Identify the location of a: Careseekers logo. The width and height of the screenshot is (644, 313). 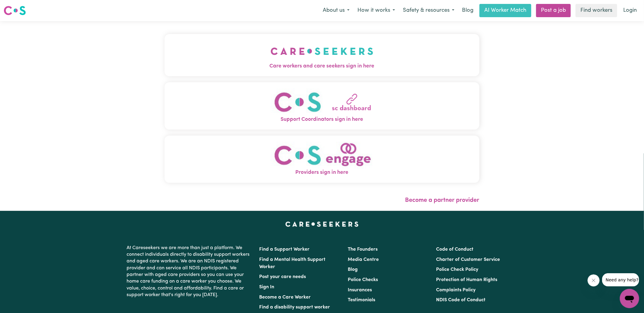
(15, 10).